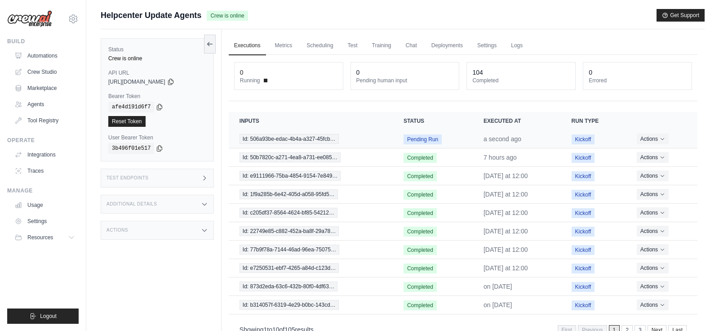 The height and width of the screenshot is (331, 719). I want to click on span: Id: 77b9f78a-7144-46ad-96ea-75075…, so click(290, 250).